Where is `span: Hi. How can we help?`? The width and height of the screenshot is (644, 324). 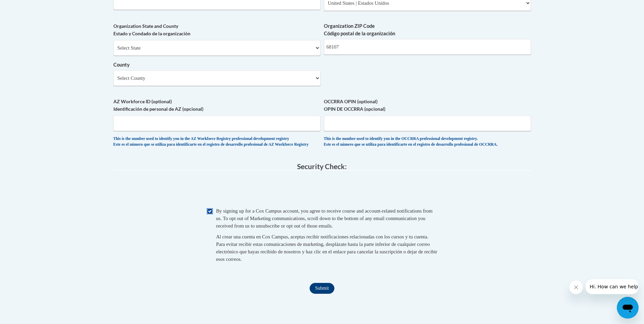
span: Hi. How can we help? is located at coordinates (29, 7).